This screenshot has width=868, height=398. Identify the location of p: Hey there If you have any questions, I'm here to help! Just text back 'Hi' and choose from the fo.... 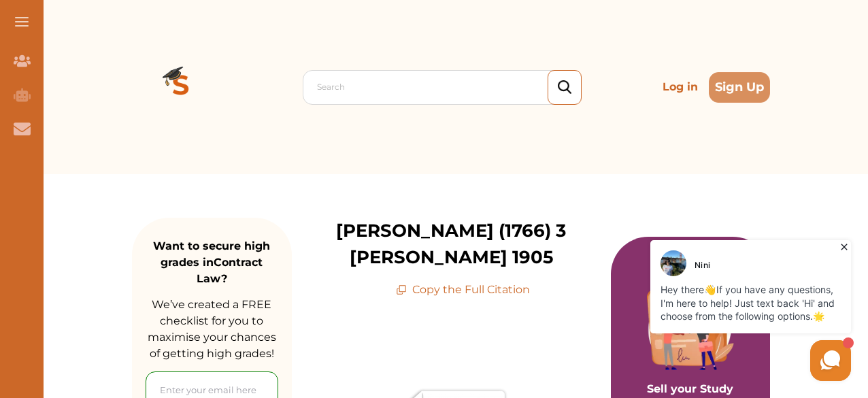
(209, 66).